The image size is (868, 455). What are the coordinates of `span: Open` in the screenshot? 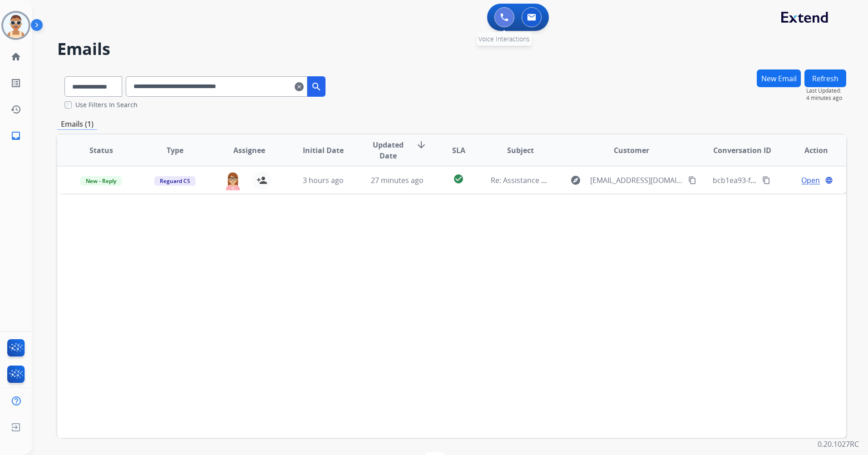 It's located at (811, 181).